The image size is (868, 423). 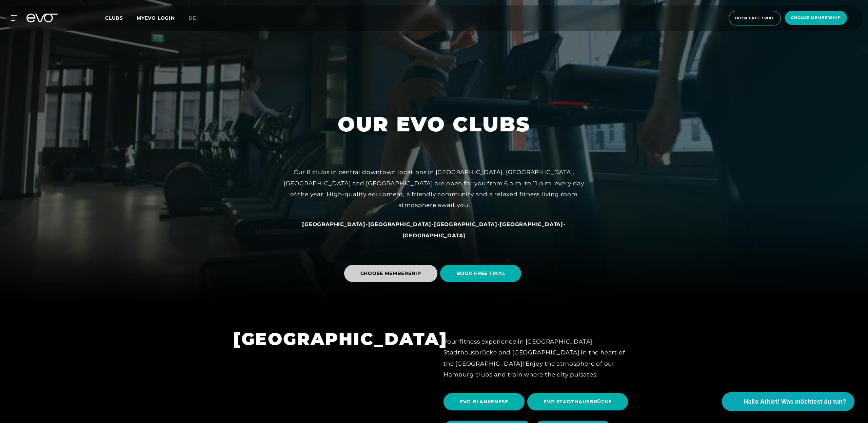 I want to click on span: book free trial, so click(x=754, y=18).